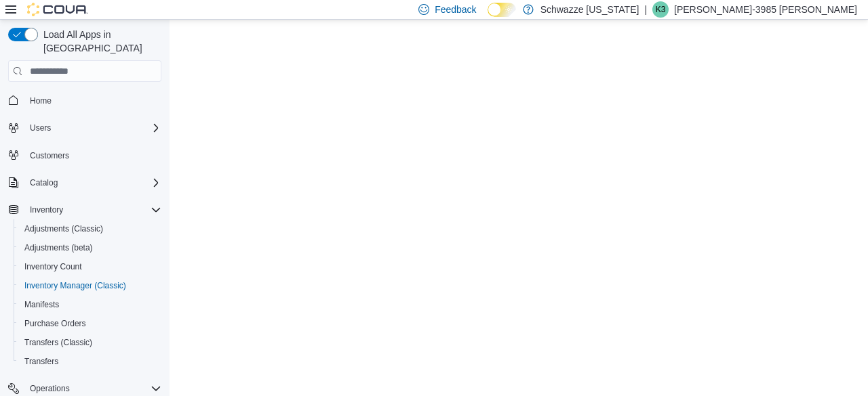 The height and width of the screenshot is (396, 868). Describe the element at coordinates (502, 10) in the screenshot. I see `input: Dark Mode` at that location.